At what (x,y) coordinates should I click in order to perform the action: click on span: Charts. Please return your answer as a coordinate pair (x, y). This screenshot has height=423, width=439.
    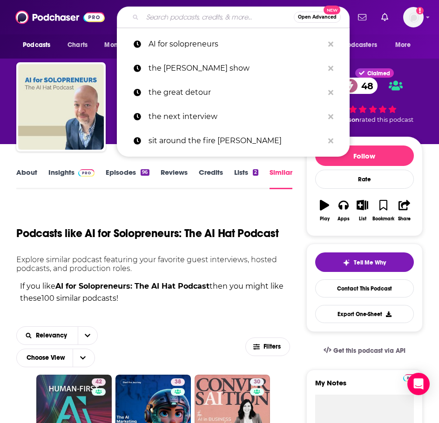
    Looking at the image, I should click on (77, 45).